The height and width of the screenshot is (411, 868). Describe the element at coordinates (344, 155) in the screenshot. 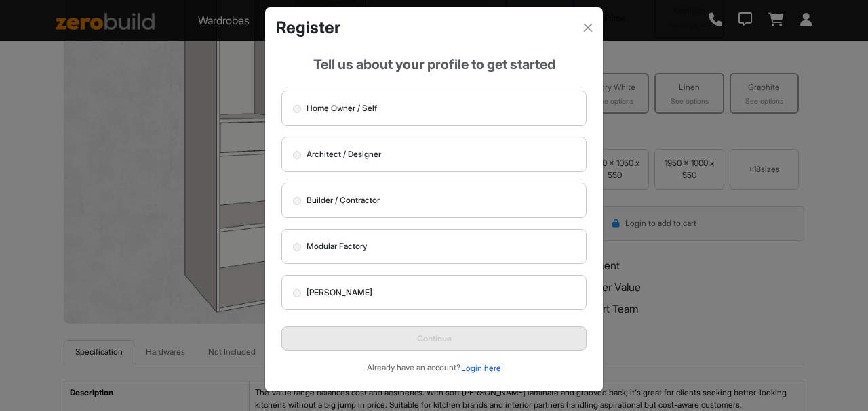

I see `span: Architect / Designer` at that location.